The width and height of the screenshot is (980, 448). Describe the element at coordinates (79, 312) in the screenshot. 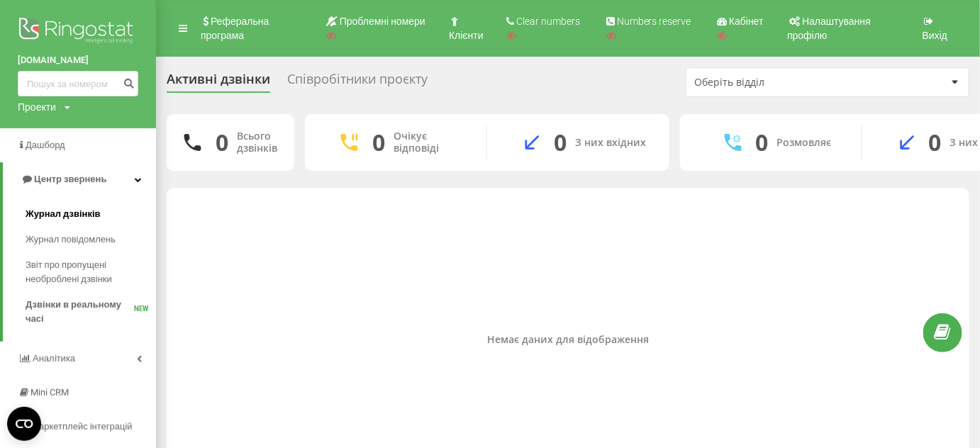

I see `span: Дзвінки в реальному часі` at that location.